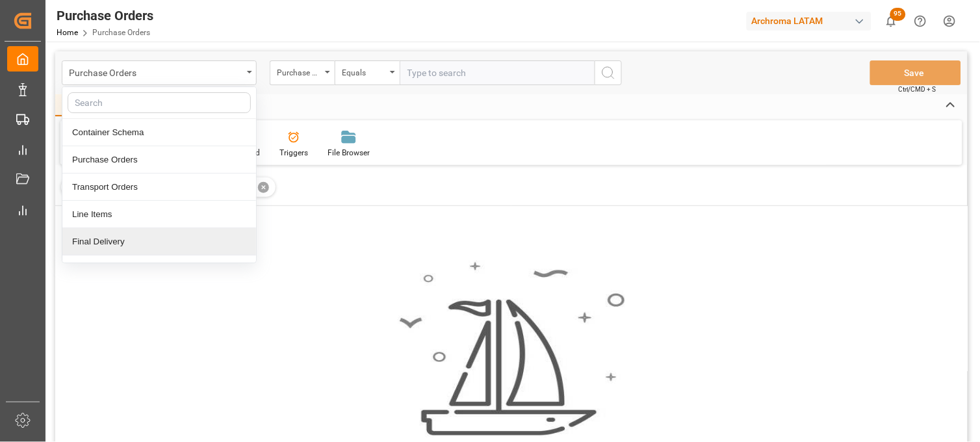  I want to click on input: Search, so click(159, 103).